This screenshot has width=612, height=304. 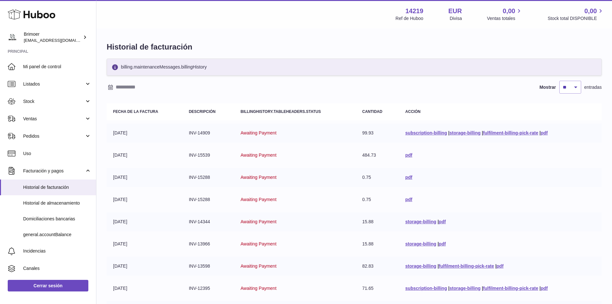 I want to click on td: INV-14909, so click(x=208, y=133).